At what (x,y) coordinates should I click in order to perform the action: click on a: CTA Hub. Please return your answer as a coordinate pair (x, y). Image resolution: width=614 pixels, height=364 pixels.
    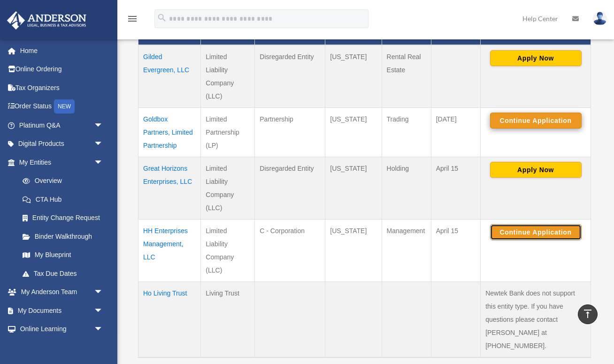
    Looking at the image, I should click on (63, 199).